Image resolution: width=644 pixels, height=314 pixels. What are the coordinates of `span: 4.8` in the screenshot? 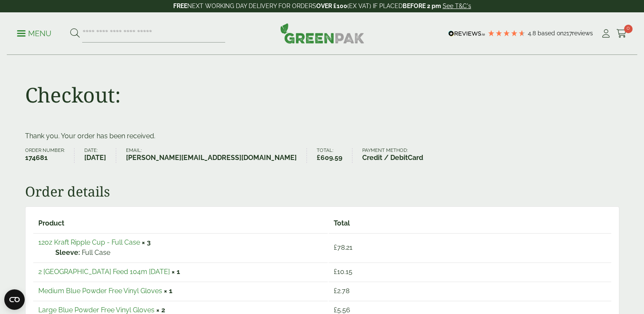 It's located at (532, 33).